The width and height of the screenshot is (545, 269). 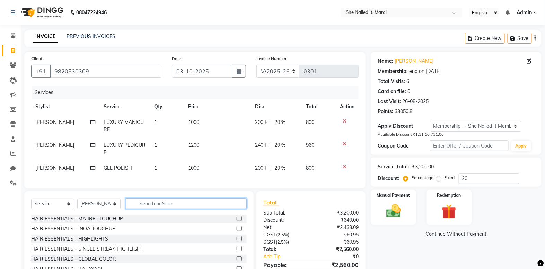 I want to click on div: Net:, so click(x=285, y=227).